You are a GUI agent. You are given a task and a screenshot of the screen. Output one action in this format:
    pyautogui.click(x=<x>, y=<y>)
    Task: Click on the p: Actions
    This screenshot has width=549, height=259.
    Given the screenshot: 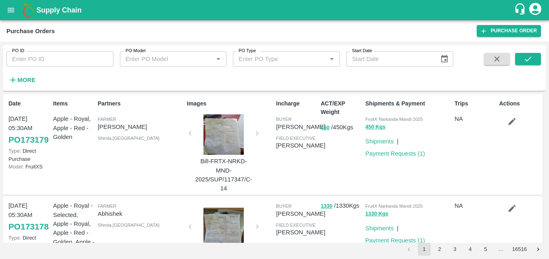 What is the action you would take?
    pyautogui.click(x=520, y=103)
    